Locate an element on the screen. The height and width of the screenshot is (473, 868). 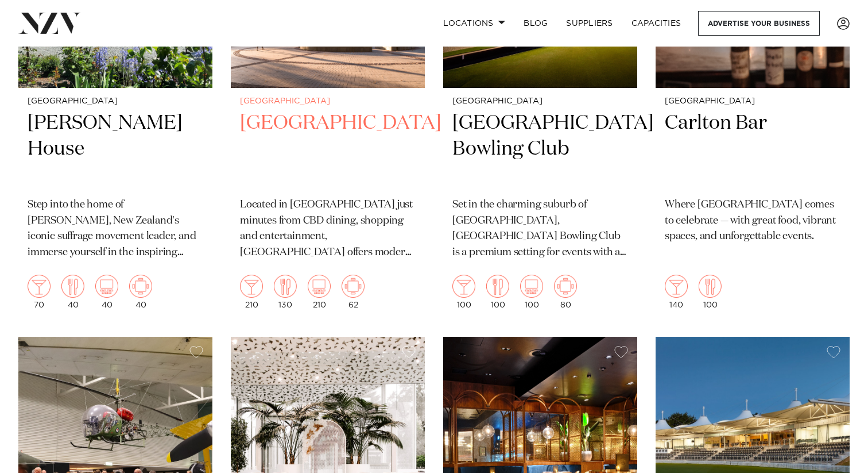
a: Advertise your business is located at coordinates (759, 23).